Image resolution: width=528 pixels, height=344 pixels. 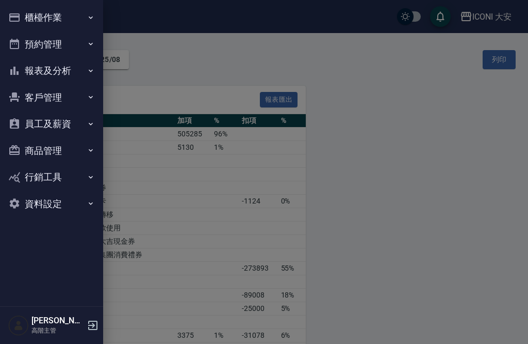 I want to click on img: Person, so click(x=19, y=325).